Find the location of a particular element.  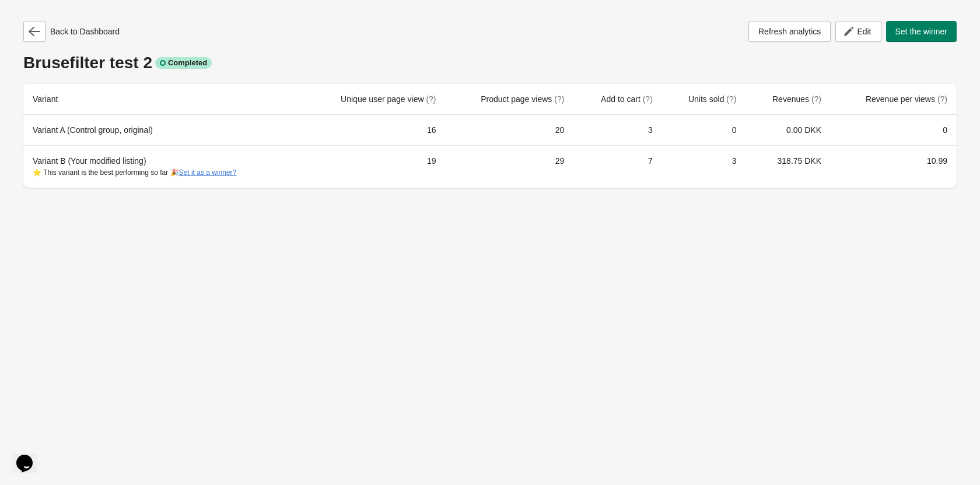

td: 7 is located at coordinates (617, 166).